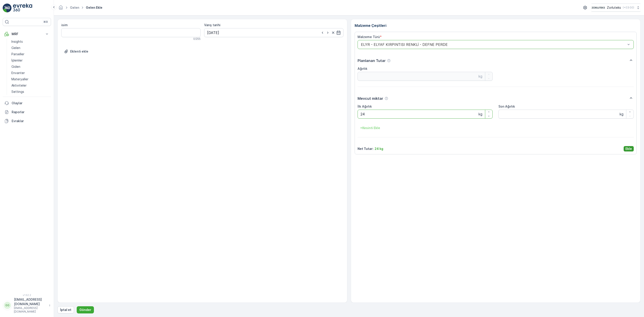  Describe the element at coordinates (27, 295) in the screenshot. I see `span: v 1.52.2` at that location.